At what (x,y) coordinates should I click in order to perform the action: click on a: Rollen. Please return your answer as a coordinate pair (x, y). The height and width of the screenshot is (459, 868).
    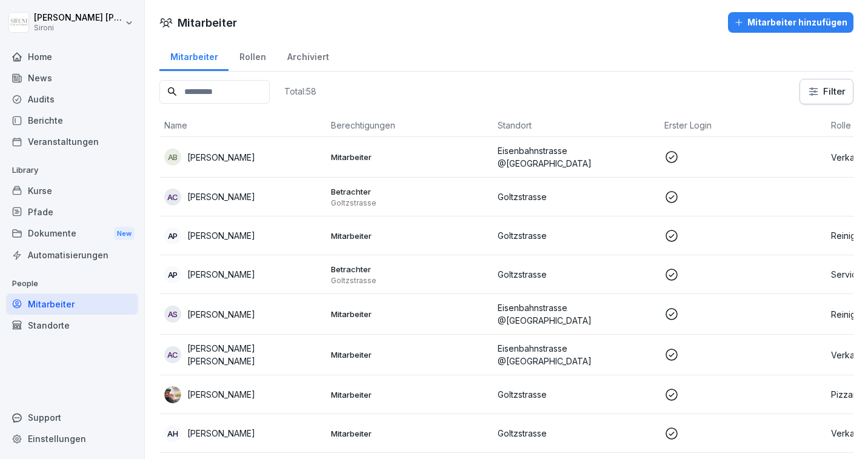
    Looking at the image, I should click on (252, 55).